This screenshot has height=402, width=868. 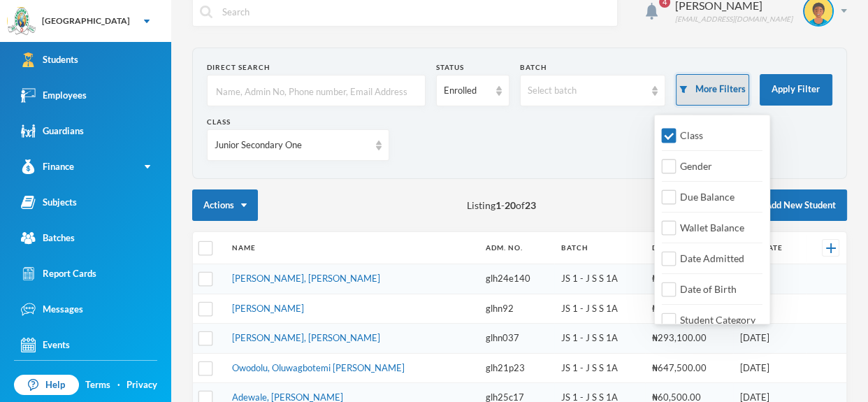 What do you see at coordinates (292, 145) in the screenshot?
I see `div: Junior Secondary One` at bounding box center [292, 145].